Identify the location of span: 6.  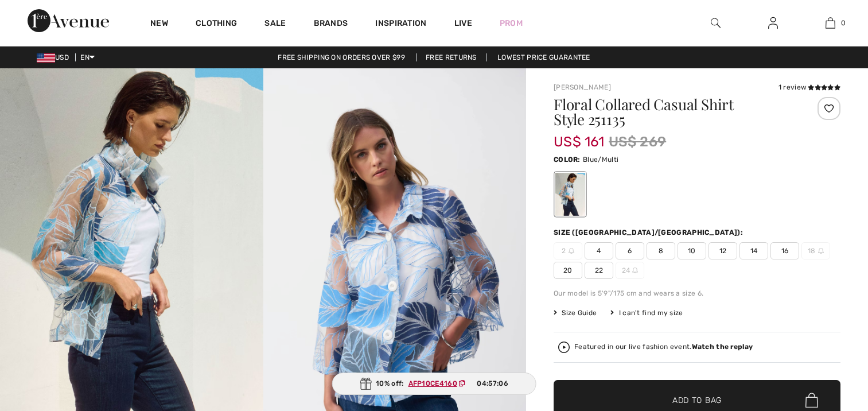
(630, 251).